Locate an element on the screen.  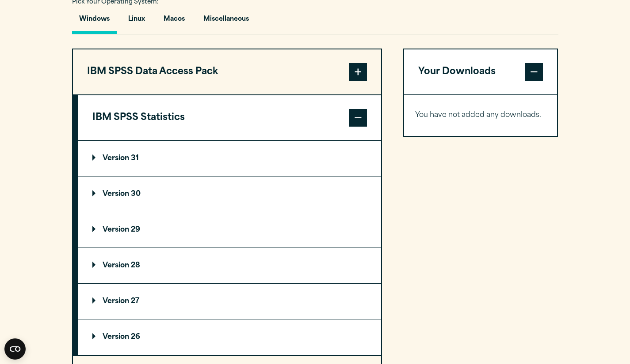
button: IBM SPSS Data Access Pack is located at coordinates (227, 72).